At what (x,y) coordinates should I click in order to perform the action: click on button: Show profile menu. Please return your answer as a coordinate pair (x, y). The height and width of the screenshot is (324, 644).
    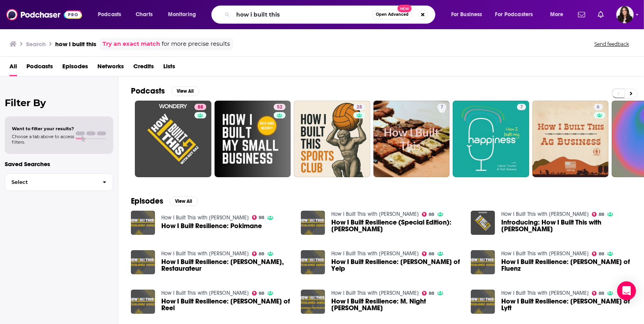
    Looking at the image, I should click on (625, 15).